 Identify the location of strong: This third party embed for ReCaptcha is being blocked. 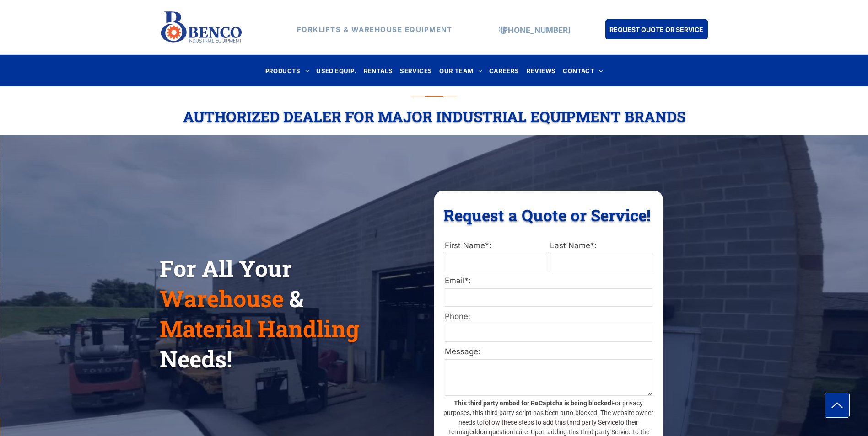
(533, 404).